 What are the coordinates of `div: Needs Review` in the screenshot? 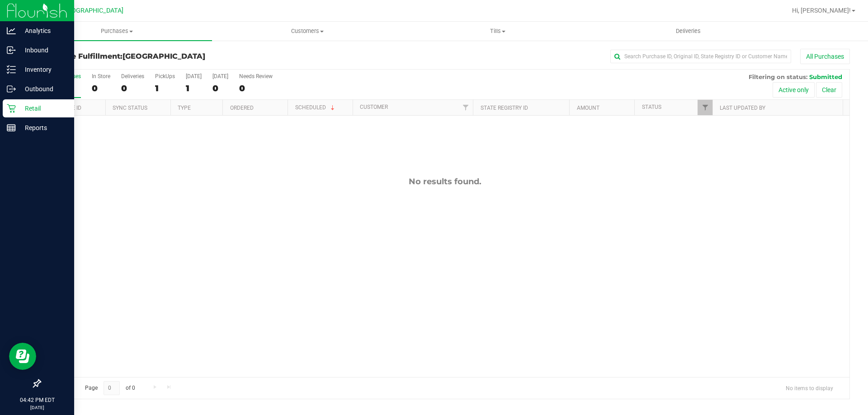 It's located at (256, 76).